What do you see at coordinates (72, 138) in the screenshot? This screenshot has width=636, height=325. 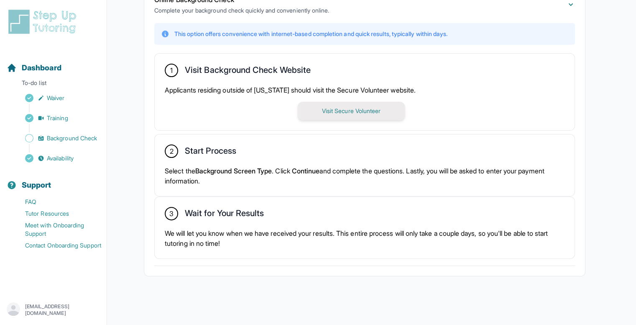 I see `span: Background Check` at bounding box center [72, 138].